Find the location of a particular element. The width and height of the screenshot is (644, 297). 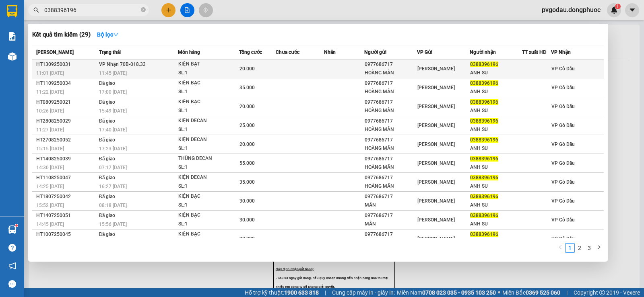

div: HT1007250045 is located at coordinates (66, 234).